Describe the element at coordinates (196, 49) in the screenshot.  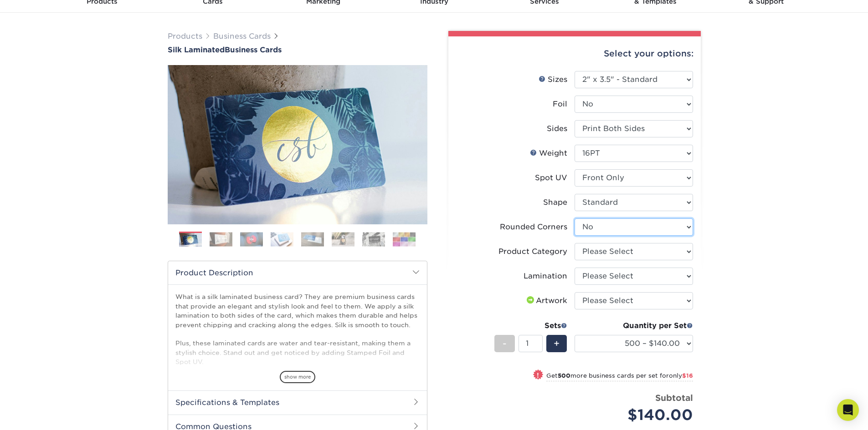
I see `span: Silk Laminated` at that location.